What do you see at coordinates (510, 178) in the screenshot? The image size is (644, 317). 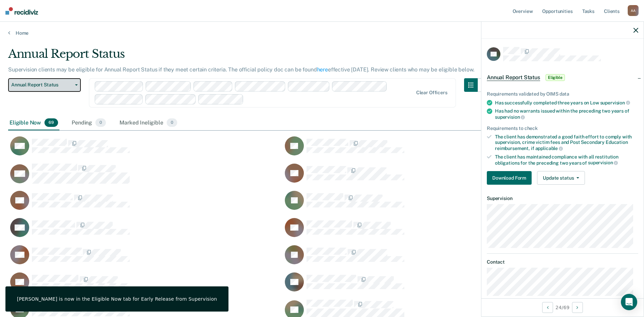 I see `button: Download Form` at bounding box center [510, 178].